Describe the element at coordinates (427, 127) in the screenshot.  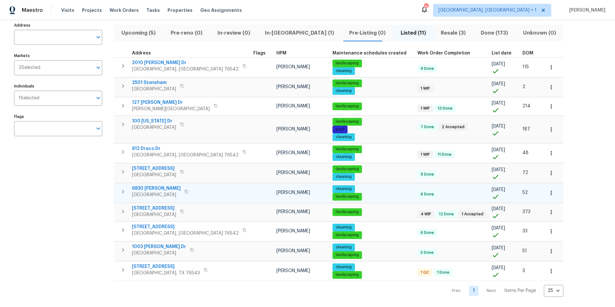
I see `span: 7 Done` at that location.